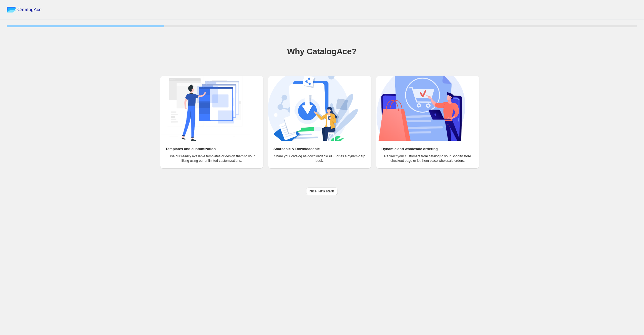 Image resolution: width=644 pixels, height=335 pixels. I want to click on span: Nice, let's start!, so click(322, 191).